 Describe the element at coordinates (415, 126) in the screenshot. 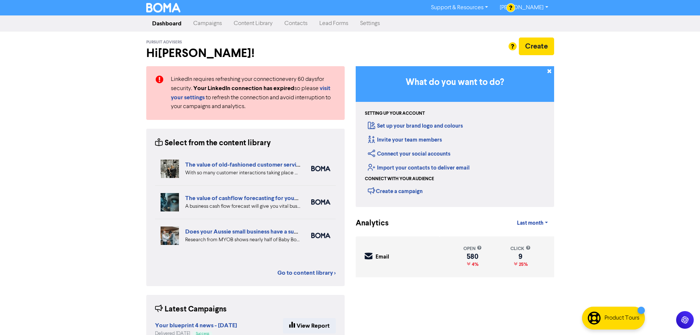

I see `a: Set up your brand logo and colours` at that location.